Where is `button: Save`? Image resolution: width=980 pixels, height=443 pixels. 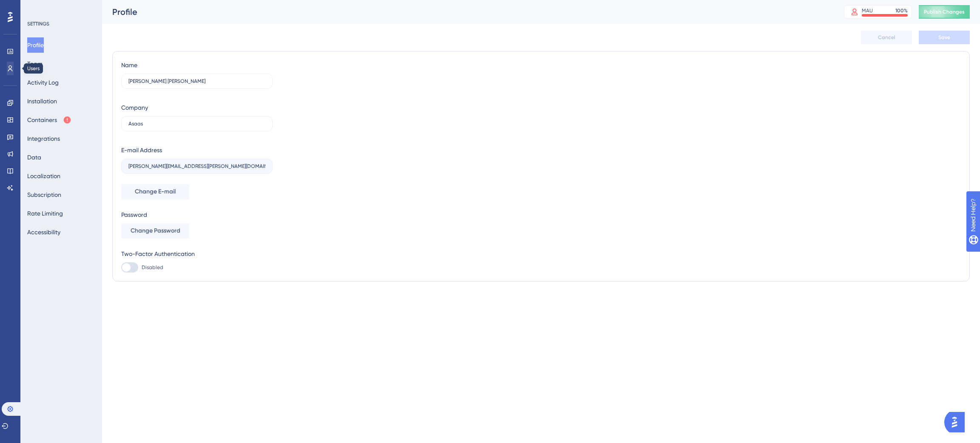 button: Save is located at coordinates (944, 38).